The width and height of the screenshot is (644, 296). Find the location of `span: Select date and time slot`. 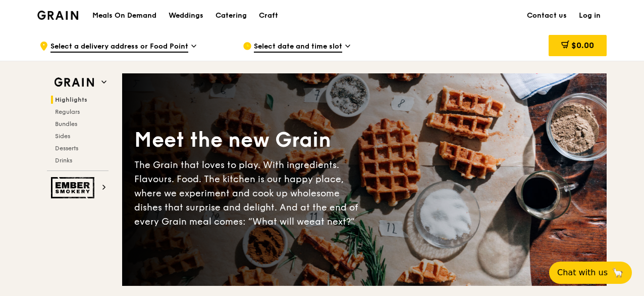

span: Select date and time slot is located at coordinates (298, 47).